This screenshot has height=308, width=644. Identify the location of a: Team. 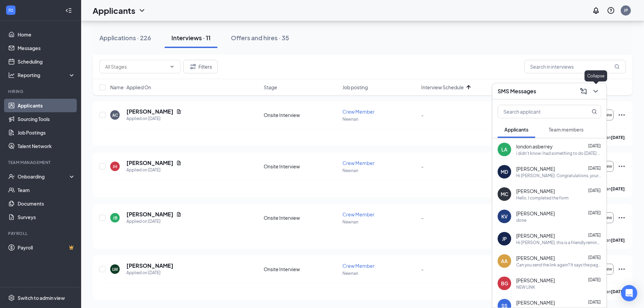
(47, 190).